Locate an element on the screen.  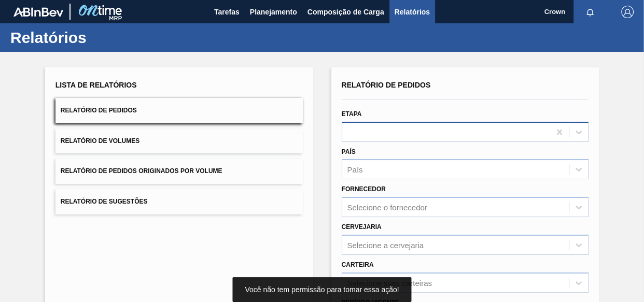
h1: Relatórios is located at coordinates (102, 37).